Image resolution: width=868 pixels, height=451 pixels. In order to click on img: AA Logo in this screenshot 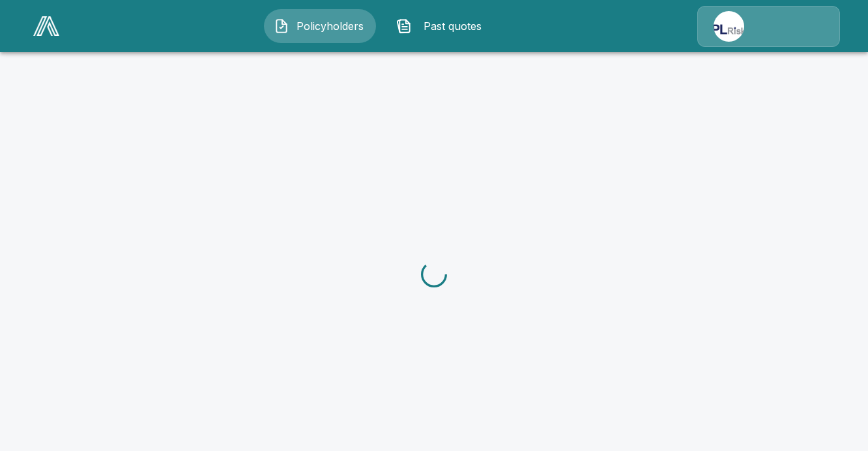, I will do `click(47, 26)`.